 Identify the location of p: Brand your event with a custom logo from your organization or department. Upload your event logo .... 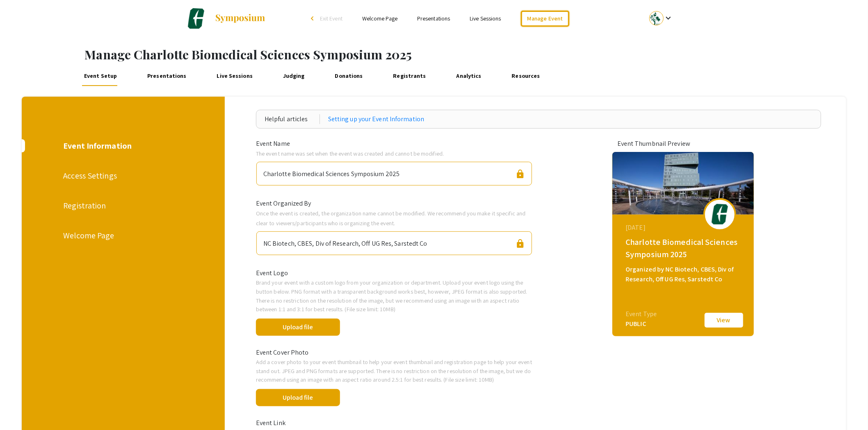
(394, 296).